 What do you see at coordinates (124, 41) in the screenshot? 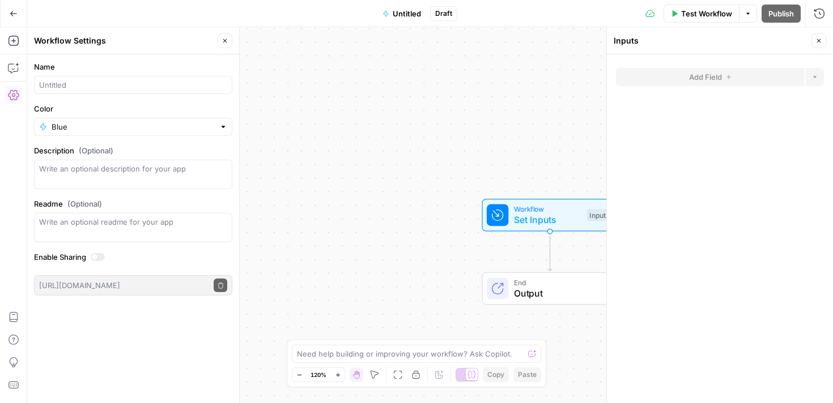
I see `div: Workflow Settings` at bounding box center [124, 41].